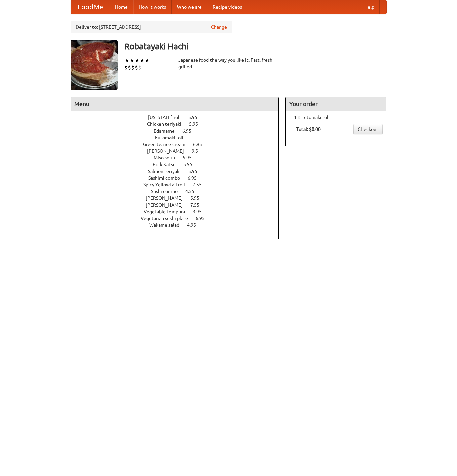  What do you see at coordinates (255, 46) in the screenshot?
I see `h3: Robatayaki Hachi` at bounding box center [255, 46].